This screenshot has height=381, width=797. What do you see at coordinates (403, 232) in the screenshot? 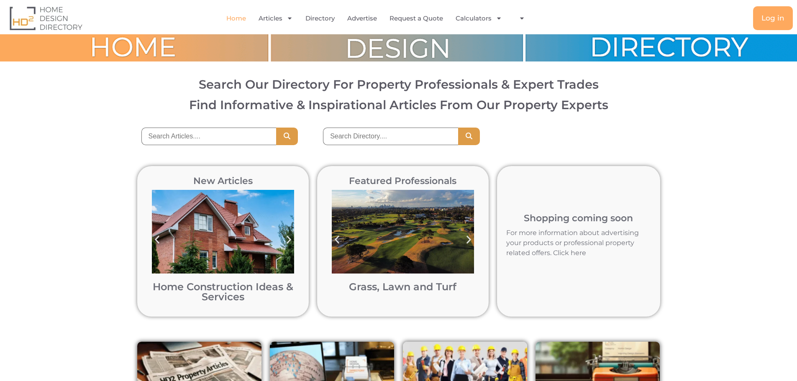
I see `img: Bonnie Doon Golf Club in Sydney post turf pigment` at bounding box center [403, 232].